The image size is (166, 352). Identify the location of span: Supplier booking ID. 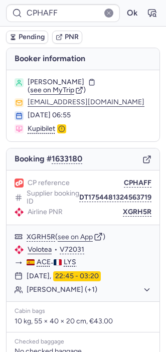
(53, 198).